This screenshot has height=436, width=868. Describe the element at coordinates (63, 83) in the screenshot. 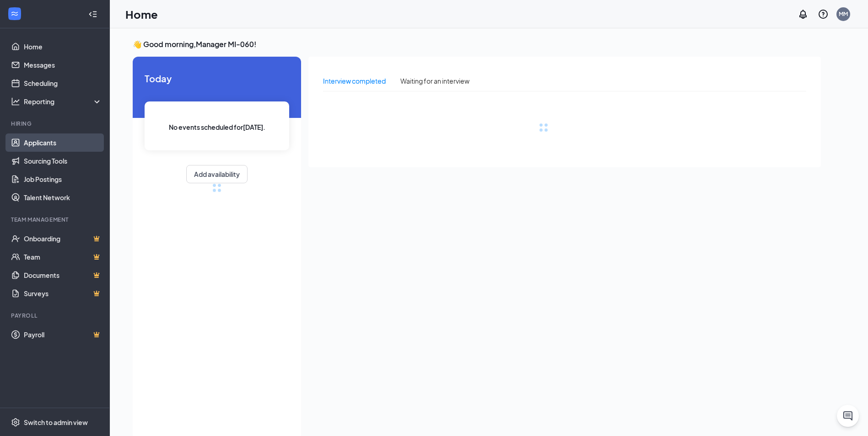

I see `a: Scheduling` at that location.